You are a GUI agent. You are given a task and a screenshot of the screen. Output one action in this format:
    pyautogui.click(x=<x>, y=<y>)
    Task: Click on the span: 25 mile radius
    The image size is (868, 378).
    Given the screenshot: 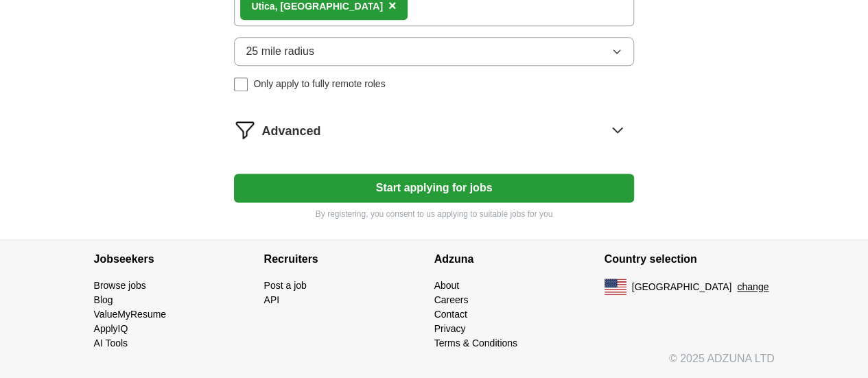 What is the action you would take?
    pyautogui.click(x=280, y=51)
    